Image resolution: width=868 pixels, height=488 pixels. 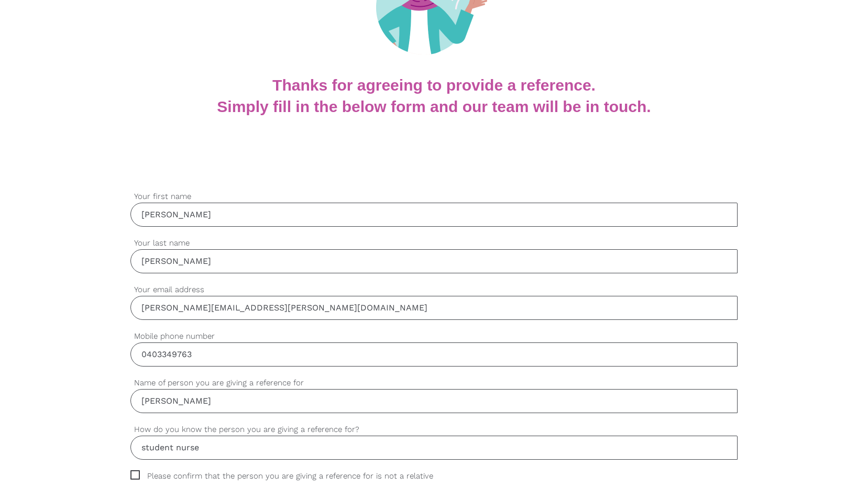 I want to click on label: Your email address, so click(x=434, y=289).